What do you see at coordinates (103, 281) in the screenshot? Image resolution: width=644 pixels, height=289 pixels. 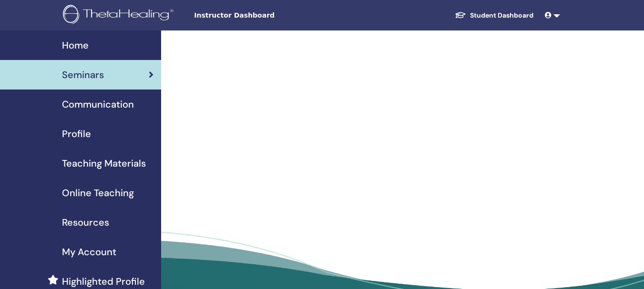 I see `span: Highlighted Profile` at bounding box center [103, 281].